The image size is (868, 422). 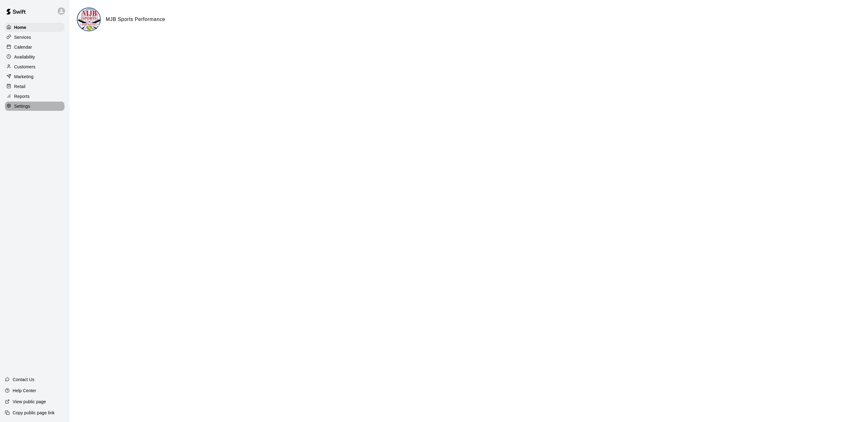 What do you see at coordinates (24, 57) in the screenshot?
I see `p: Availability` at bounding box center [24, 57].